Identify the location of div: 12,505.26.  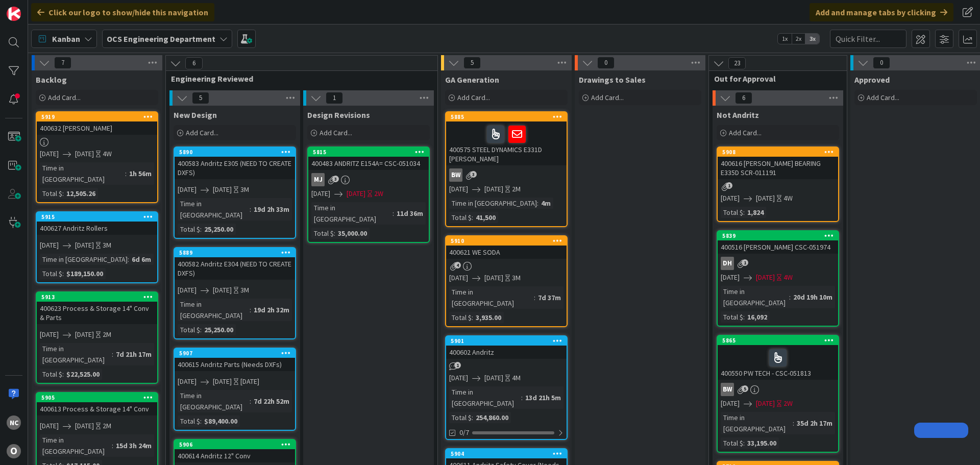
(80, 193).